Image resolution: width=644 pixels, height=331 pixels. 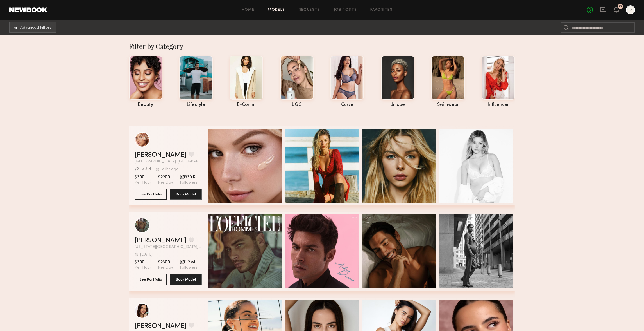 What do you see at coordinates (498, 104) in the screenshot?
I see `div: influencer` at bounding box center [498, 104].